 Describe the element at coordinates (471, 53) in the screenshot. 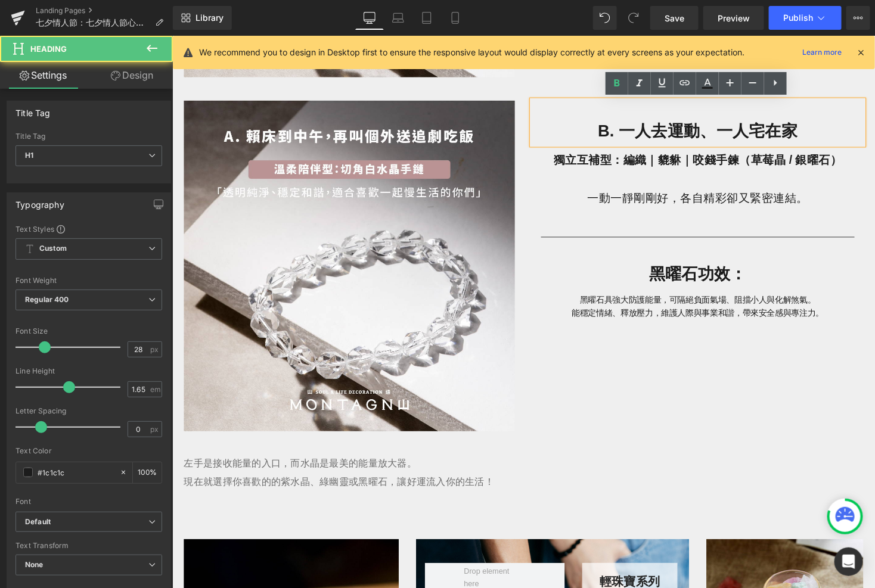

I see `p: We recommend you to design in Desktop first to ensure the responsive layout would display correct...` at that location.